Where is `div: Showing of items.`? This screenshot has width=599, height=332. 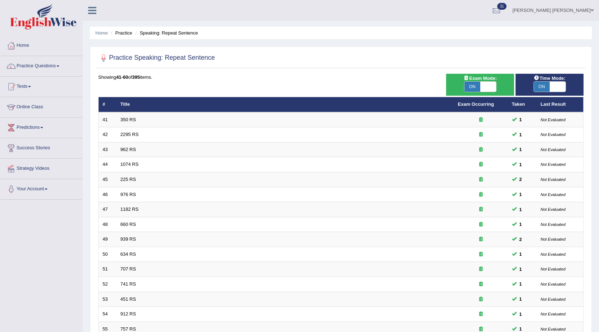
div: Showing of items. is located at coordinates (341, 77).